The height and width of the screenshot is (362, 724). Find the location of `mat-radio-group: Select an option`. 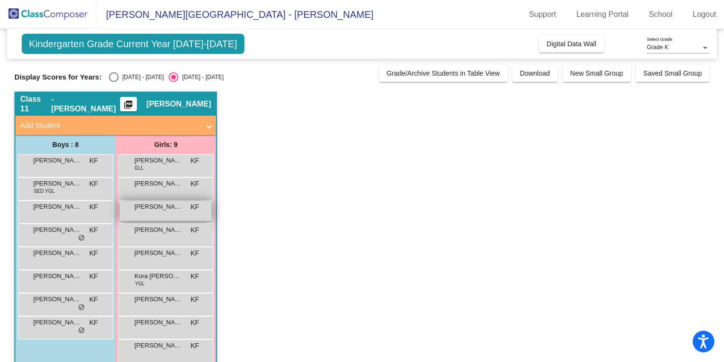

mat-radio-group: Select an option is located at coordinates (166, 77).